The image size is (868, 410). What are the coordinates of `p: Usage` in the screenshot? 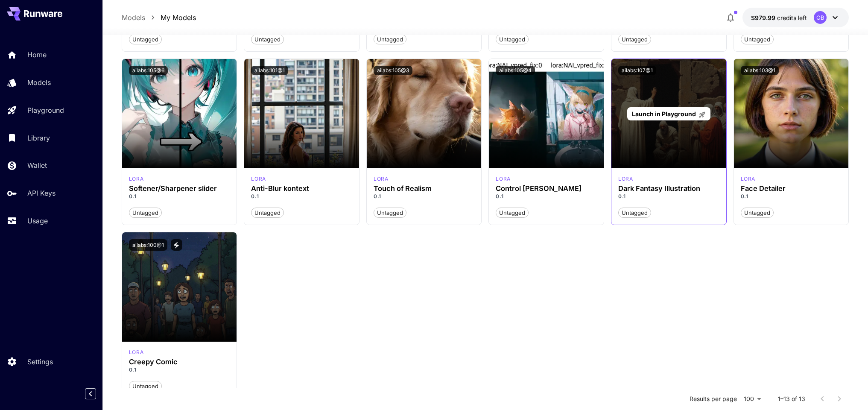 It's located at (38, 221).